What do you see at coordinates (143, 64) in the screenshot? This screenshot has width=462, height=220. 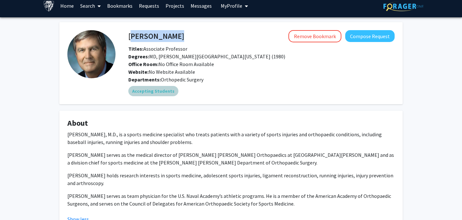 I see `b: Office Room:` at bounding box center [143, 64].